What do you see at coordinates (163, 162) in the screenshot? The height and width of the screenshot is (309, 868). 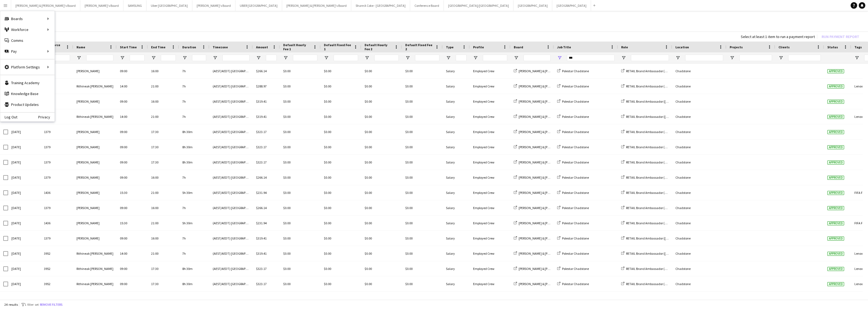 I see `div: 17:30` at bounding box center [163, 162].